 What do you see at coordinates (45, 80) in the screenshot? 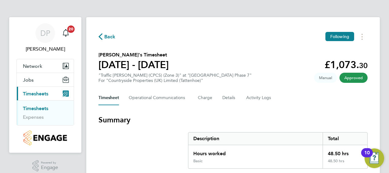
I see `button: Jobs` at bounding box center [45, 80].